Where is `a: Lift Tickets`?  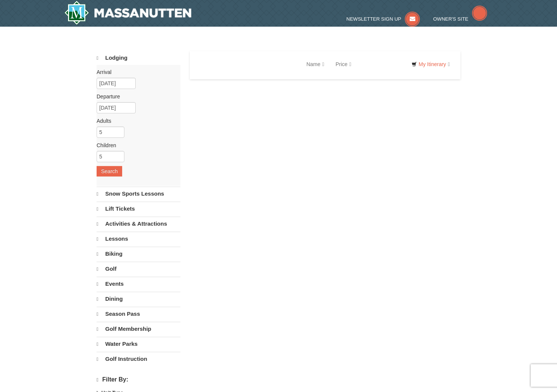
a: Lift Tickets is located at coordinates (139, 209).